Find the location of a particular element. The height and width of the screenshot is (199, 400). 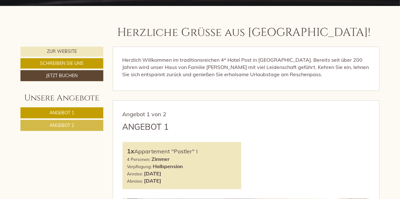

b: Halbpension is located at coordinates (168, 166).